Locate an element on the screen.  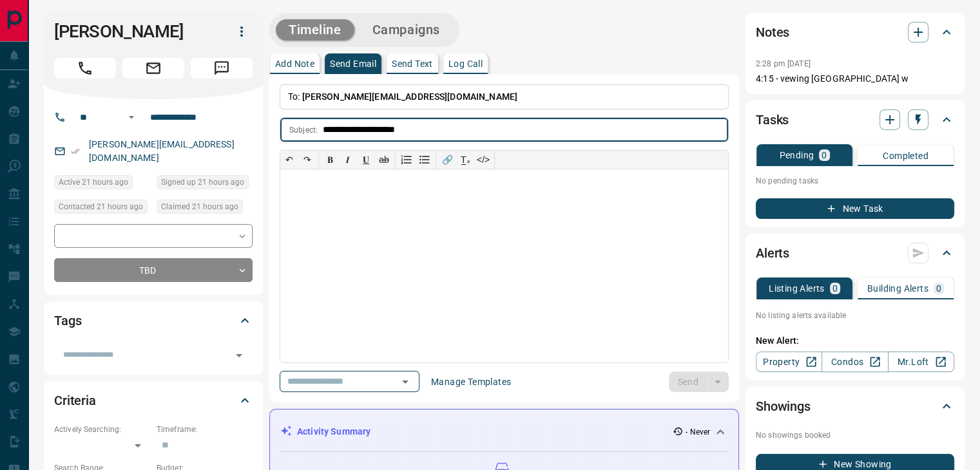
span: Claimed 21 hours ago is located at coordinates (200, 207).